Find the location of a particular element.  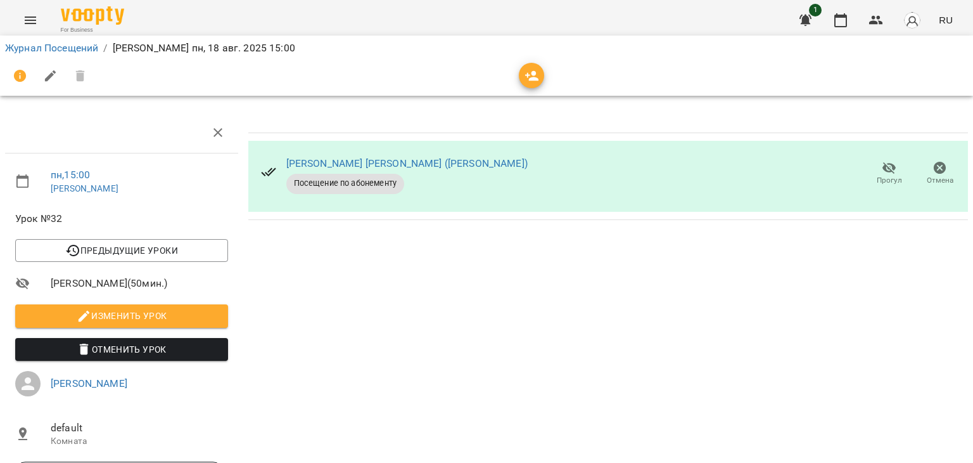

span: Изменить урок is located at coordinates (122, 316).